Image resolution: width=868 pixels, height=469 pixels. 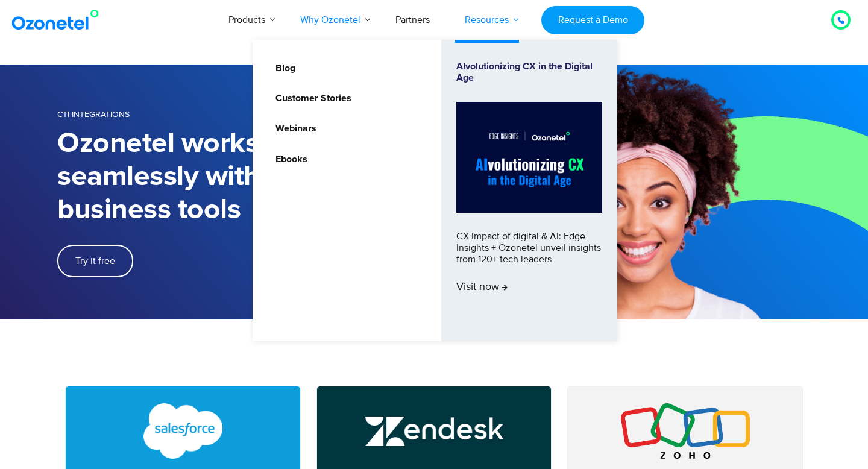 I want to click on a: Ebooks, so click(x=288, y=159).